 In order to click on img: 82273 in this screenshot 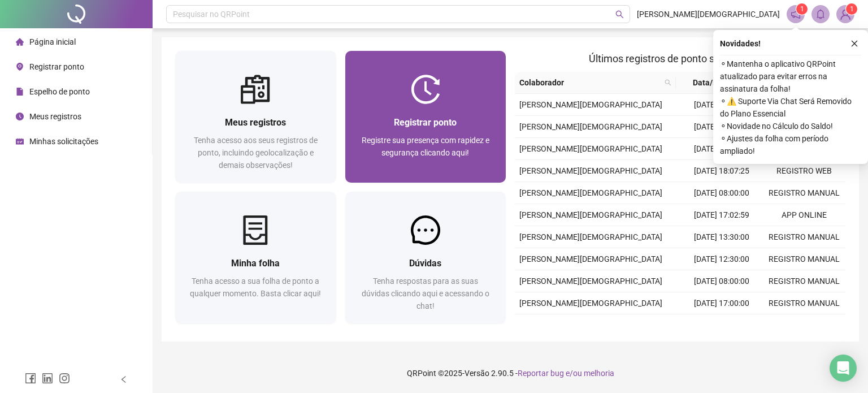, I will do `click(845, 14)`.